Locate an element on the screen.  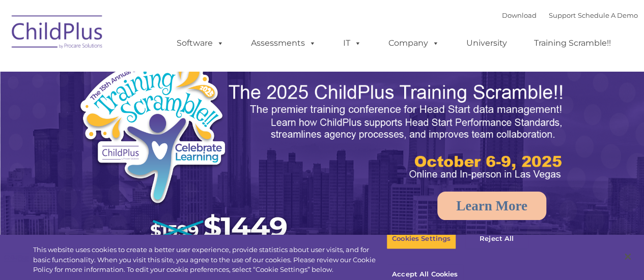
a: University is located at coordinates (487, 43).